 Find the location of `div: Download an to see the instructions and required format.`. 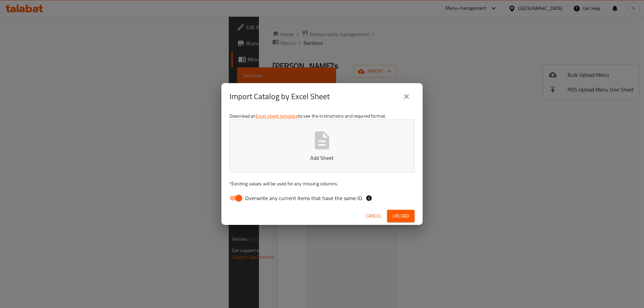

div: Download an to see the instructions and required format. is located at coordinates (322, 158).